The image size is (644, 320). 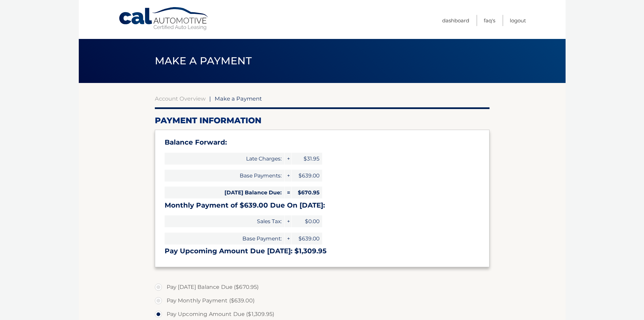 I want to click on a: Cal Automotive, so click(x=164, y=19).